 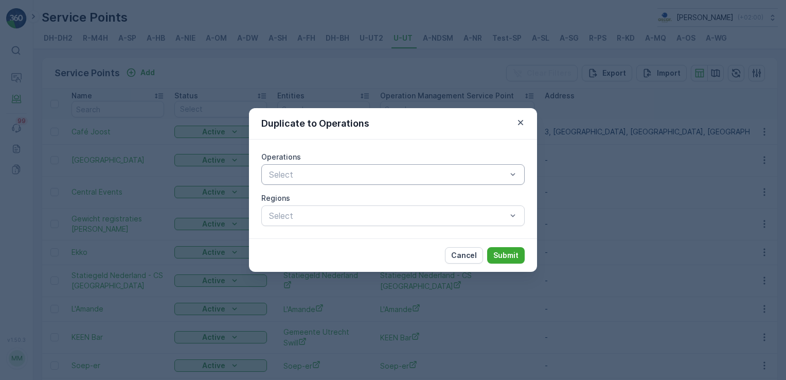 What do you see at coordinates (505, 255) in the screenshot?
I see `button: Submit` at bounding box center [505, 255].